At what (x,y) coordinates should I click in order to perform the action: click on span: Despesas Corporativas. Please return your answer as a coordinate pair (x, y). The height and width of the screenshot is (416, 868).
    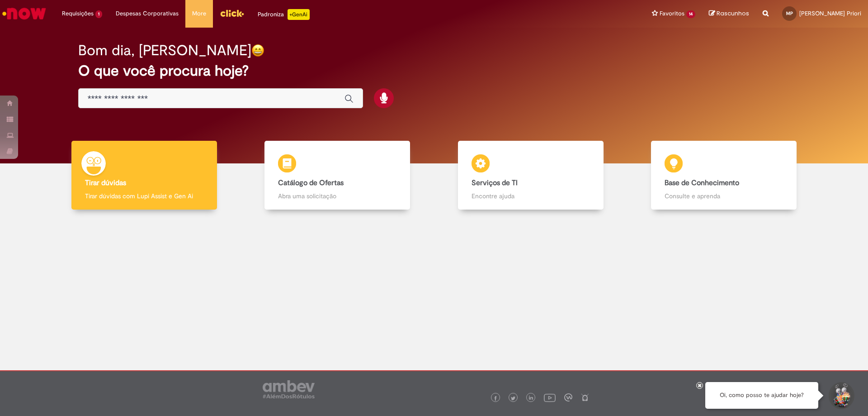
    Looking at the image, I should click on (147, 14).